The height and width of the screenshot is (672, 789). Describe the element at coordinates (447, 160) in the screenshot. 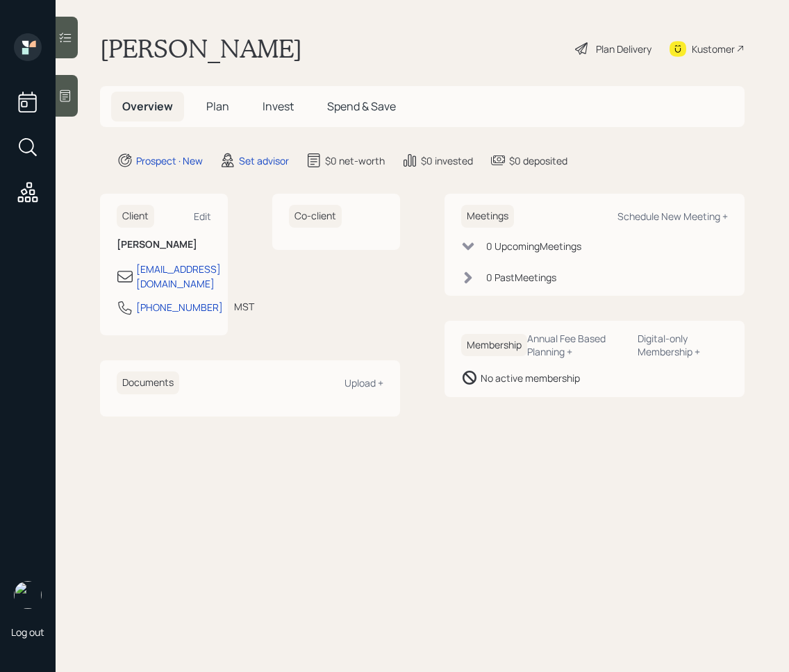

I see `div: $0 invested` at that location.